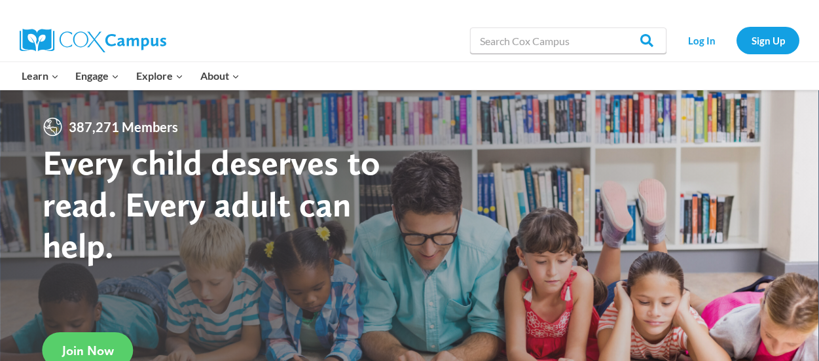 This screenshot has height=361, width=819. I want to click on a: Log In, so click(701, 40).